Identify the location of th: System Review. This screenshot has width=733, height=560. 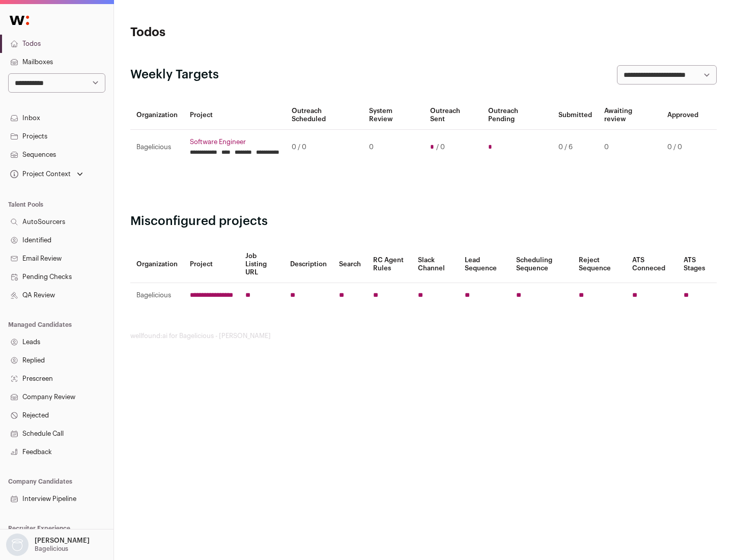
(393, 115).